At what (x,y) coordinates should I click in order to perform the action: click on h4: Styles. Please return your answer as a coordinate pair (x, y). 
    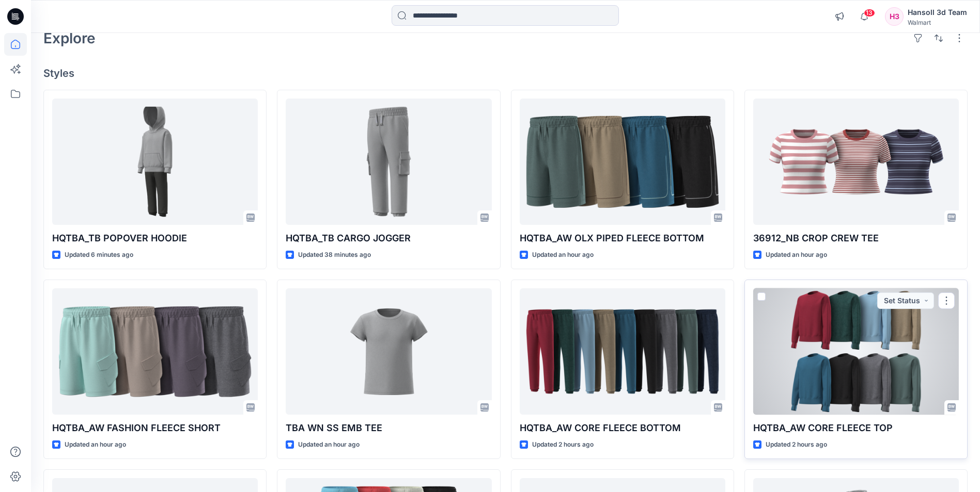
    Looking at the image, I should click on (505, 73).